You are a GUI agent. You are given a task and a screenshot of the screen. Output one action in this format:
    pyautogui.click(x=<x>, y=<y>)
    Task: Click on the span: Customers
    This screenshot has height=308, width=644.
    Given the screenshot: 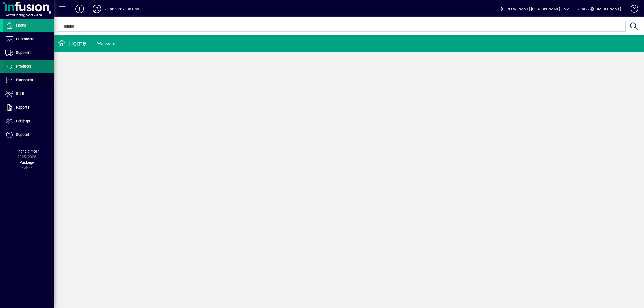 What is the action you would take?
    pyautogui.click(x=25, y=39)
    